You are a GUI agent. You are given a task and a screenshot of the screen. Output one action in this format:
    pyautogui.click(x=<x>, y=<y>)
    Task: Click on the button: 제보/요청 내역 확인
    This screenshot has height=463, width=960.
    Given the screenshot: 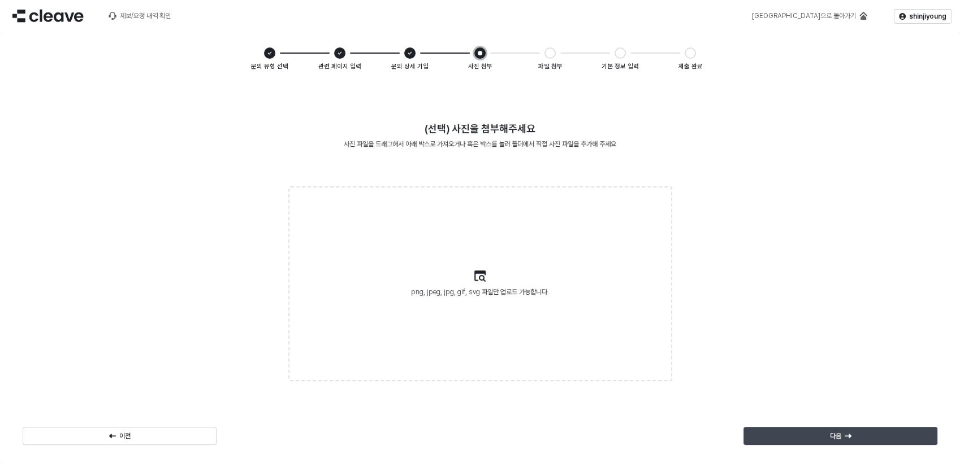 What is the action you would take?
    pyautogui.click(x=140, y=16)
    